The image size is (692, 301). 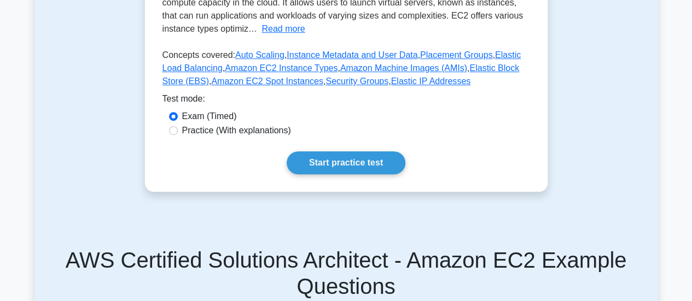 I want to click on h5: AWS Certified Solutions Architect - Amazon EC2 Example Questions, so click(x=346, y=273).